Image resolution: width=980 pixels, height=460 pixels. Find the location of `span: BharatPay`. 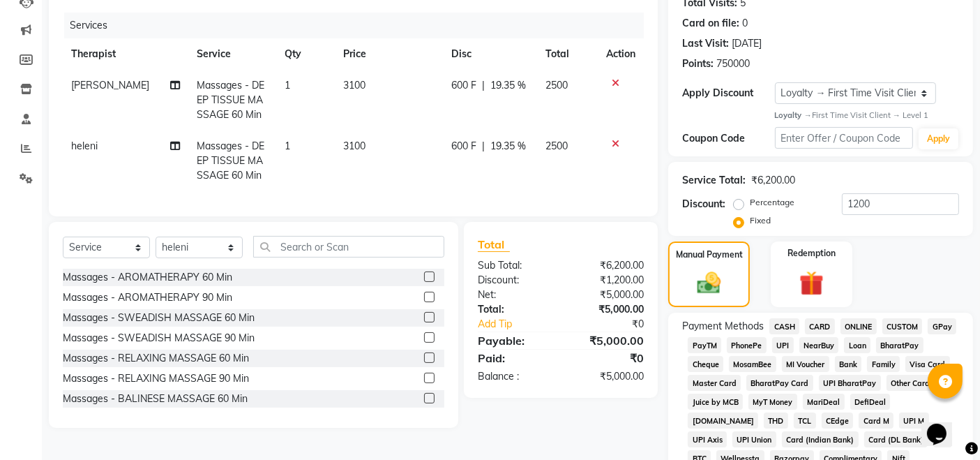

span: BharatPay is located at coordinates (900, 345).